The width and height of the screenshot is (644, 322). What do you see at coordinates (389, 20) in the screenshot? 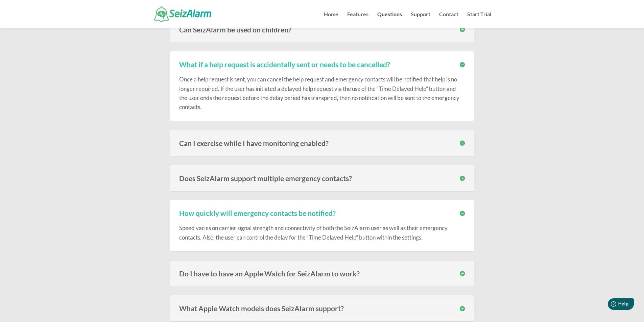
I see `a: Questions` at bounding box center [389, 20].